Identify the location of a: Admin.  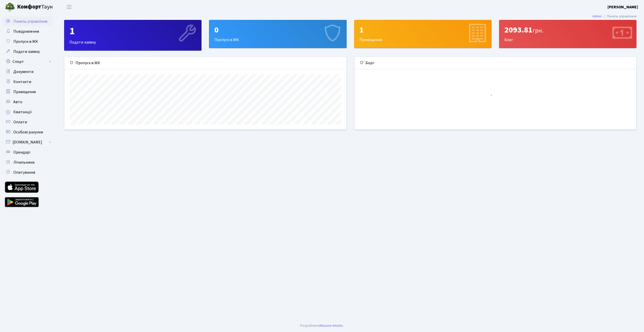
(597, 16).